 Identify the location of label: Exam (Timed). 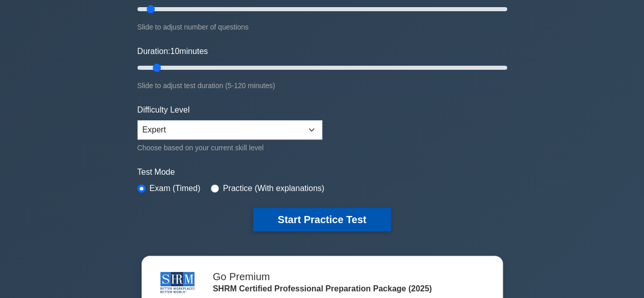
(175, 188).